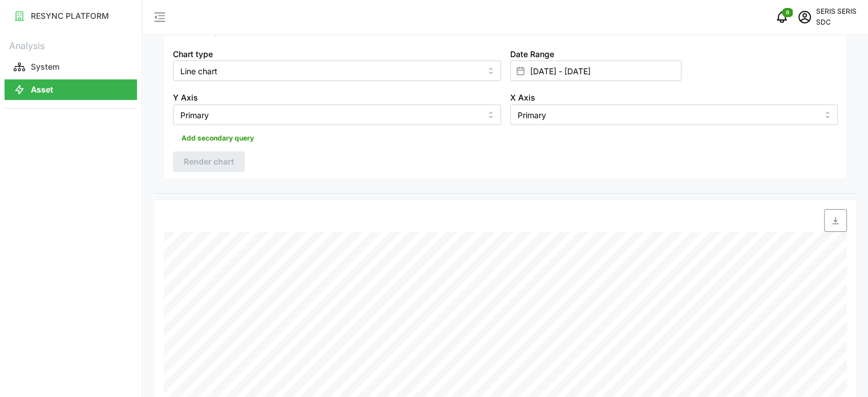 Image resolution: width=868 pixels, height=397 pixels. Describe the element at coordinates (42, 89) in the screenshot. I see `p: Asset` at that location.